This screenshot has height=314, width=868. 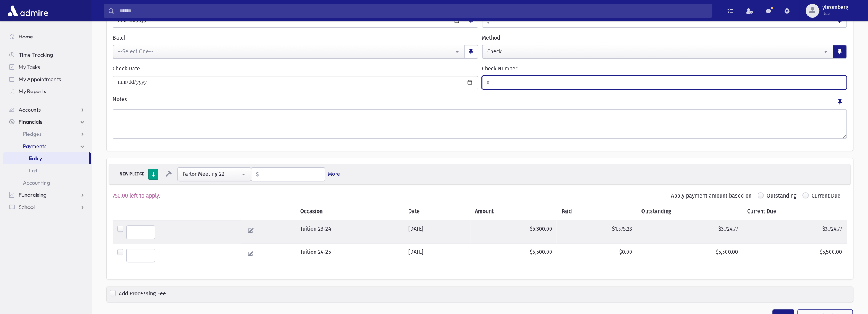 What do you see at coordinates (596, 211) in the screenshot?
I see `th: Paid` at bounding box center [596, 211].